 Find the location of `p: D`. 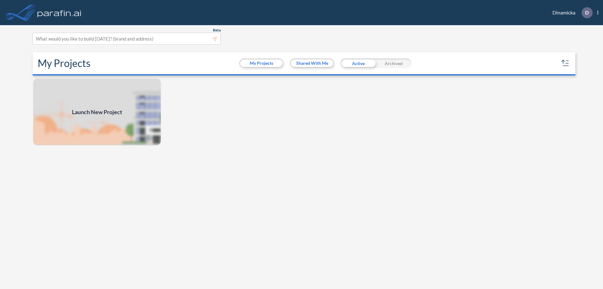

p: D is located at coordinates (587, 13).